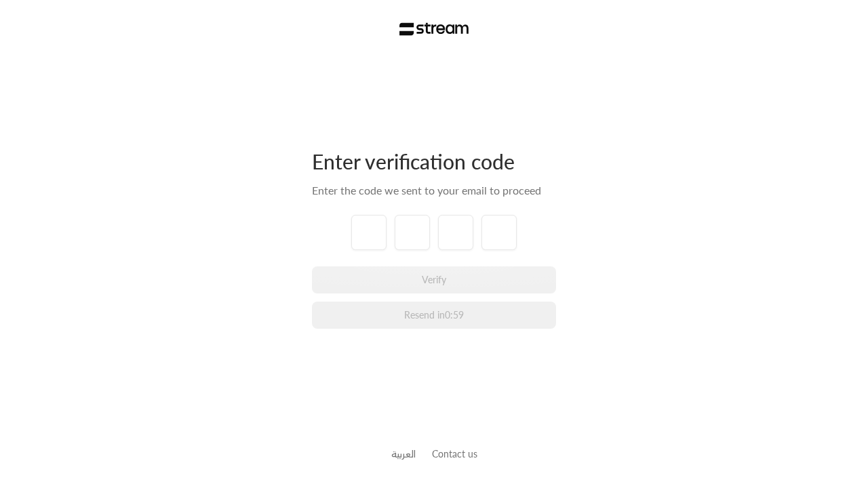 This screenshot has height=488, width=868. What do you see at coordinates (455, 454) in the screenshot?
I see `a: Contact us` at bounding box center [455, 454].